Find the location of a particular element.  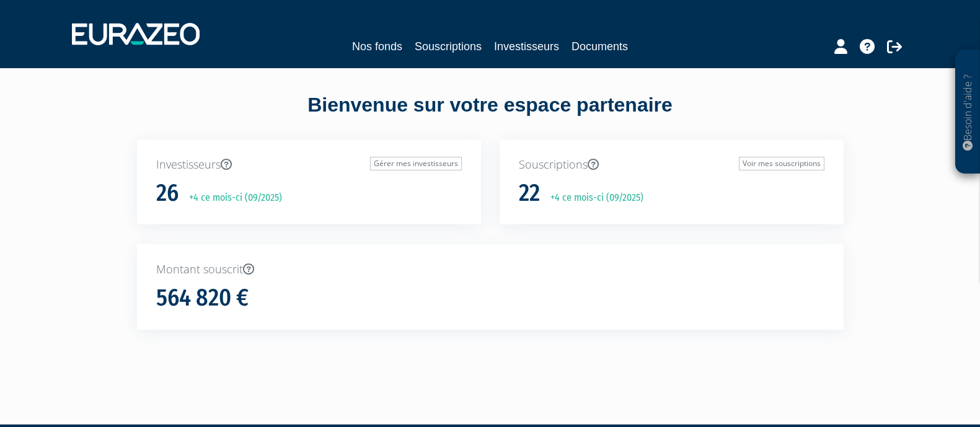

p: Investisseurs is located at coordinates (308, 165).